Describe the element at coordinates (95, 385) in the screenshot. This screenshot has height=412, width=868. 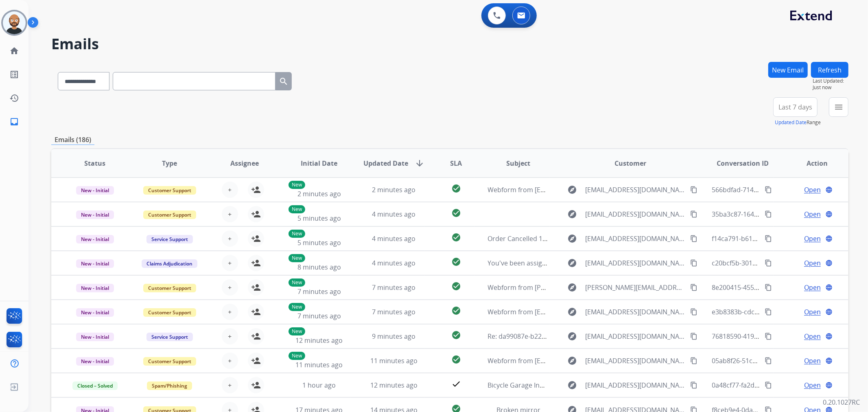
I see `span: Closed – Solved` at that location.